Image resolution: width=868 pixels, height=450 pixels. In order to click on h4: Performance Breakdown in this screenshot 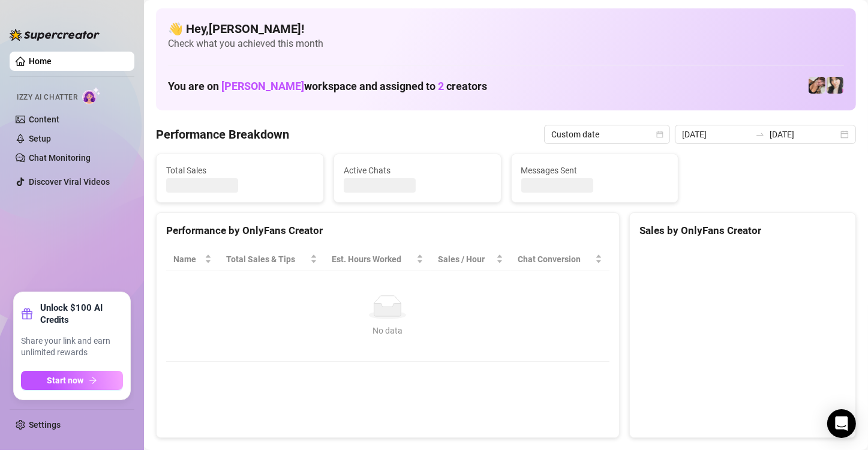, I will do `click(222, 134)`.